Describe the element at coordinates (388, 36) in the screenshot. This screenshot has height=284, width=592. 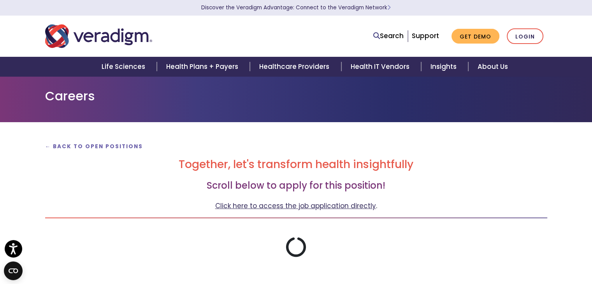
I see `a: Search` at that location.